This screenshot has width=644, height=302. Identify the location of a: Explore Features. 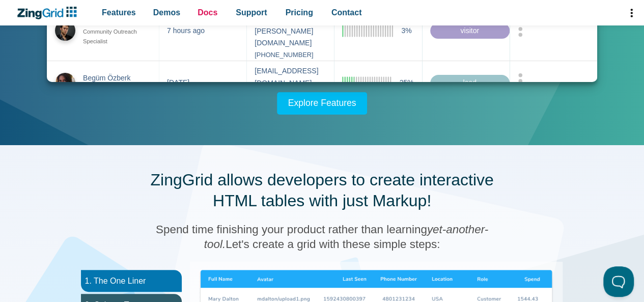
(322, 103).